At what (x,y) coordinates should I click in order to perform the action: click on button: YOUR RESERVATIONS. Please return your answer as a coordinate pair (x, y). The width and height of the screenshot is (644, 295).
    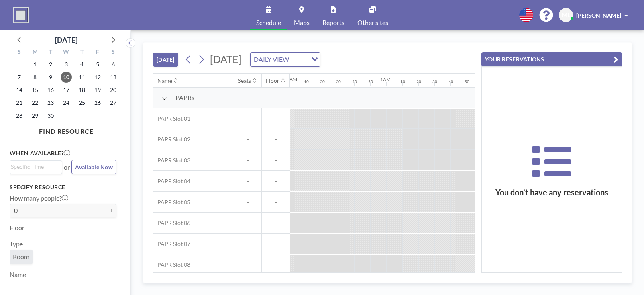
    Looking at the image, I should click on (552, 59).